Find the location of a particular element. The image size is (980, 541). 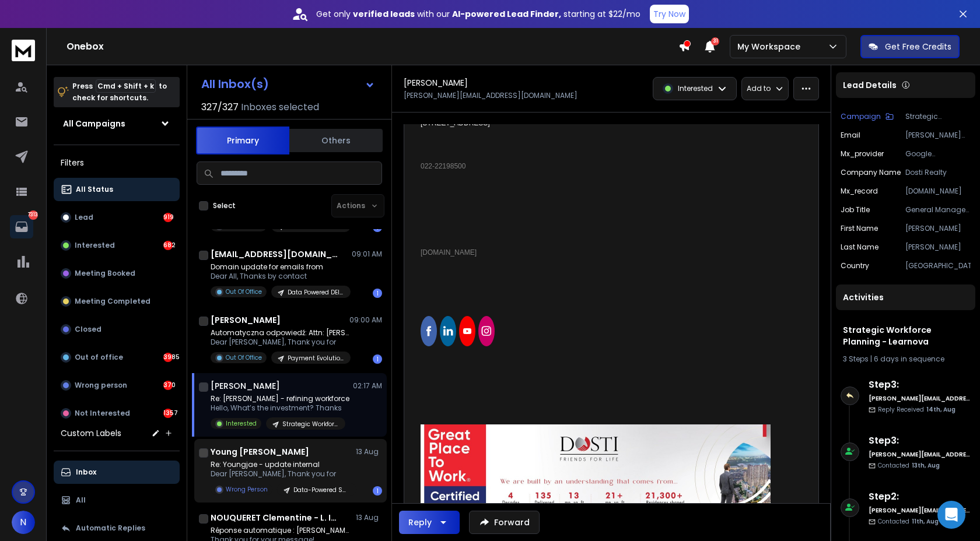

a: 7313 is located at coordinates (21, 227).